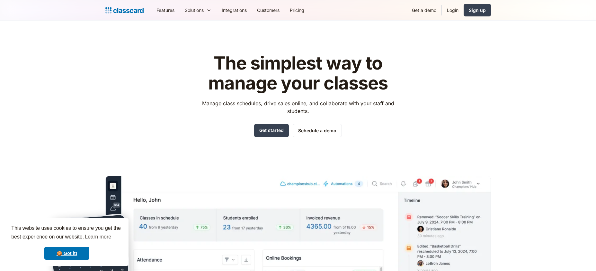 The height and width of the screenshot is (271, 596). I want to click on a: Features, so click(166, 10).